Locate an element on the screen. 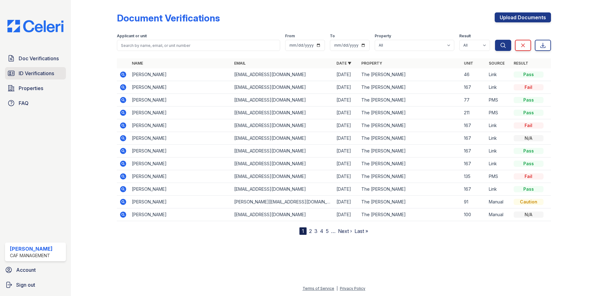  a: Name is located at coordinates (137, 63).